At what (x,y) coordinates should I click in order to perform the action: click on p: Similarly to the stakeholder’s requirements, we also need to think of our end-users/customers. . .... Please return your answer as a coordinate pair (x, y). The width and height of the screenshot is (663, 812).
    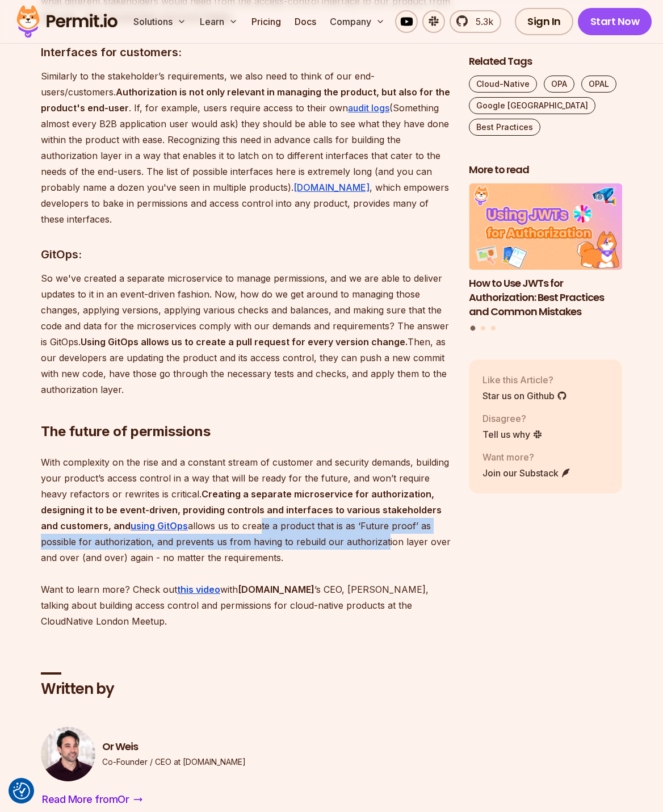
    Looking at the image, I should click on (246, 147).